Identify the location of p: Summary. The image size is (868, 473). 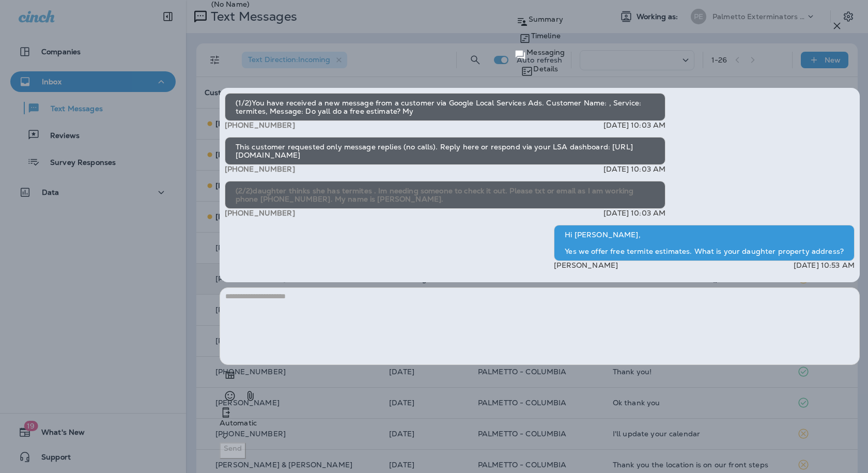
(546, 19).